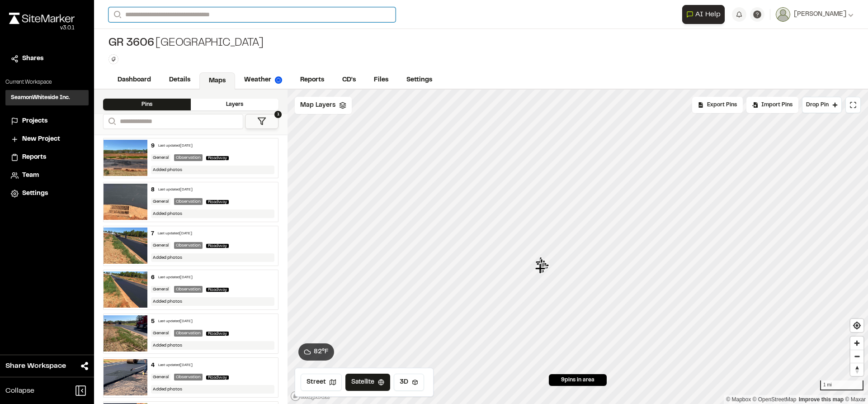 Image resolution: width=868 pixels, height=404 pixels. I want to click on span: Collapse, so click(20, 390).